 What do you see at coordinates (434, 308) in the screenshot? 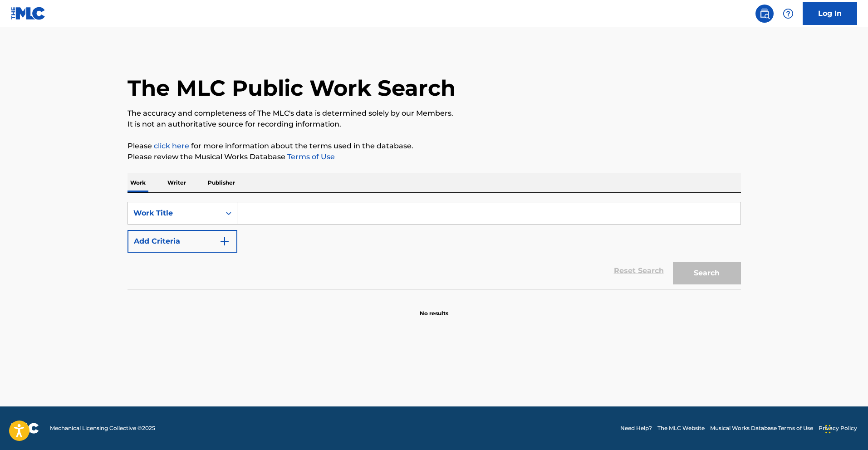
I see `p: No results` at bounding box center [434, 308].